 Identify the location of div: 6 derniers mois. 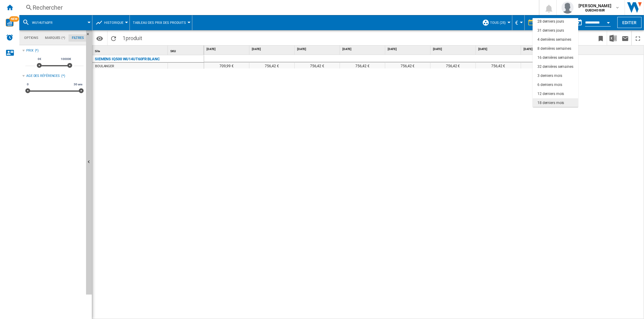
(550, 84).